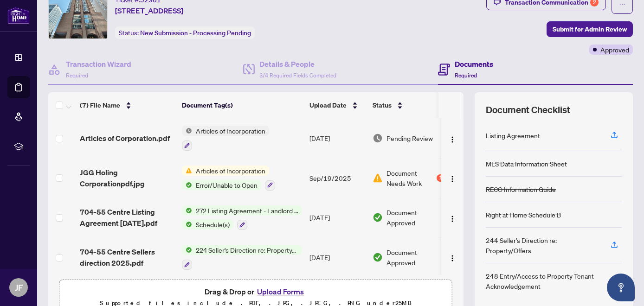 This screenshot has width=644, height=306. Describe the element at coordinates (127, 178) in the screenshot. I see `span: JGG Holing Corporationpdf.jpg` at that location.